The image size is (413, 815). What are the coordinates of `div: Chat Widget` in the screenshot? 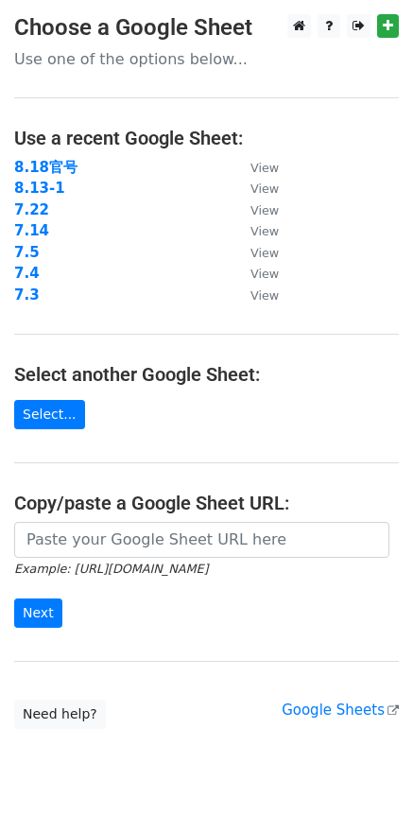 It's located at (366, 769).